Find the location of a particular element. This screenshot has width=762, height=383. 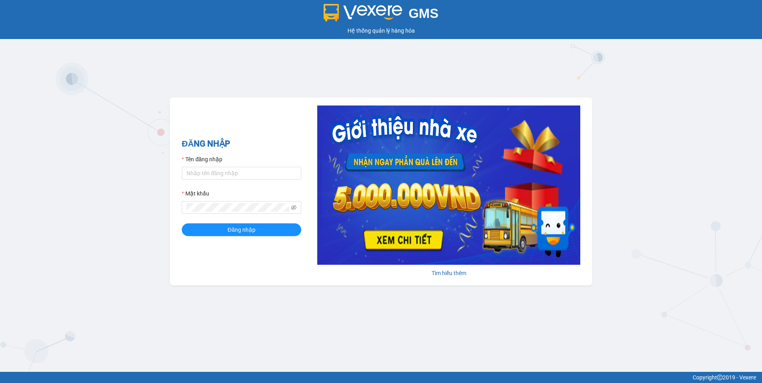

span: copyright is located at coordinates (720, 378).